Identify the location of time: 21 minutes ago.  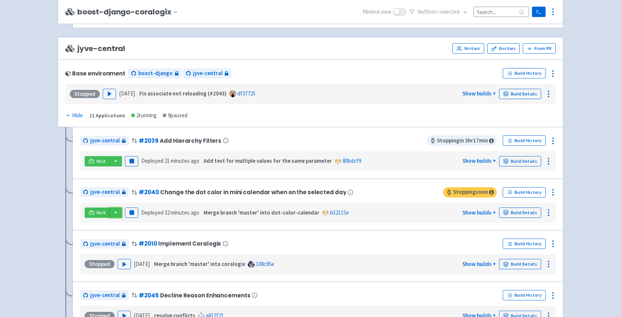
(182, 161).